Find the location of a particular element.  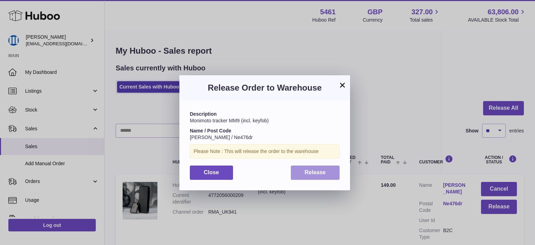

button: Release is located at coordinates (315, 172).